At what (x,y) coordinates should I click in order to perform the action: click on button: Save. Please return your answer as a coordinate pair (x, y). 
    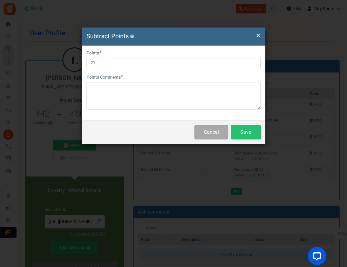
    Looking at the image, I should click on (246, 132).